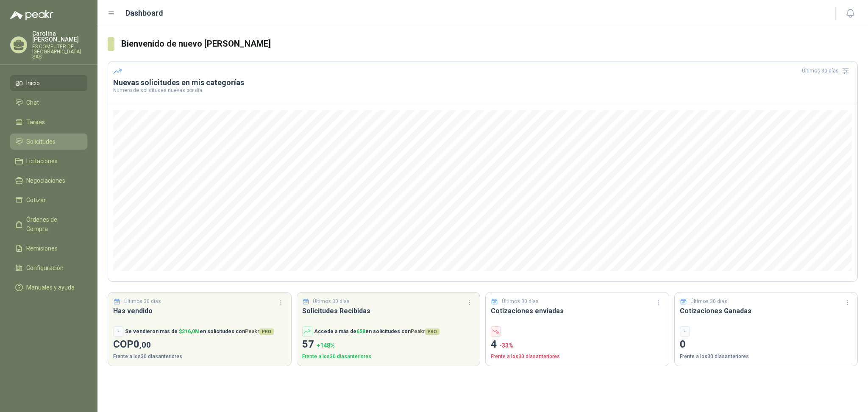 The image size is (868, 412). I want to click on span: ,00, so click(145, 344).